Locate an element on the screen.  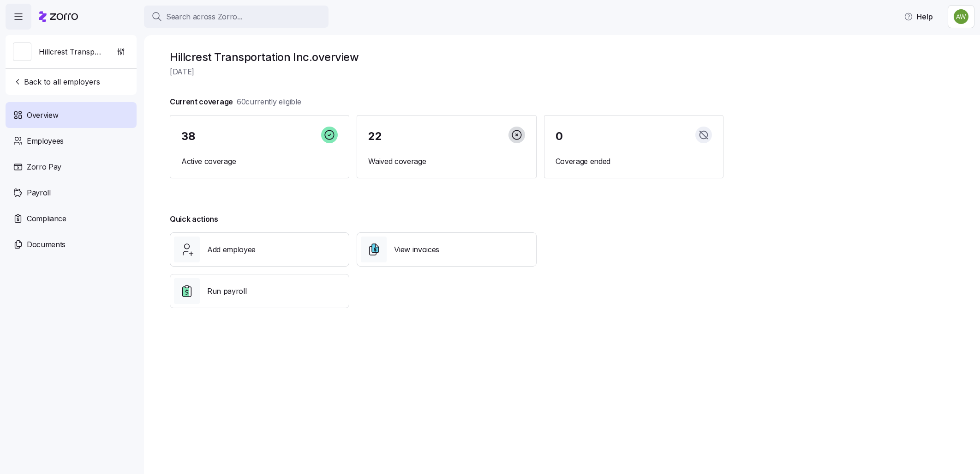
h1: Hillcrest Transportation Inc. overview is located at coordinates (447, 57).